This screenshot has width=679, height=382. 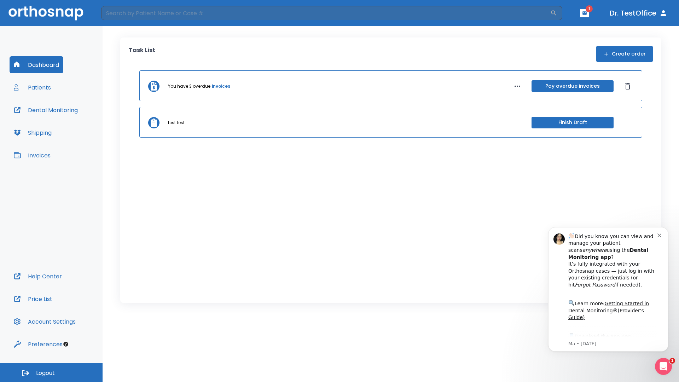 What do you see at coordinates (38, 276) in the screenshot?
I see `button: Help Center` at bounding box center [38, 276].